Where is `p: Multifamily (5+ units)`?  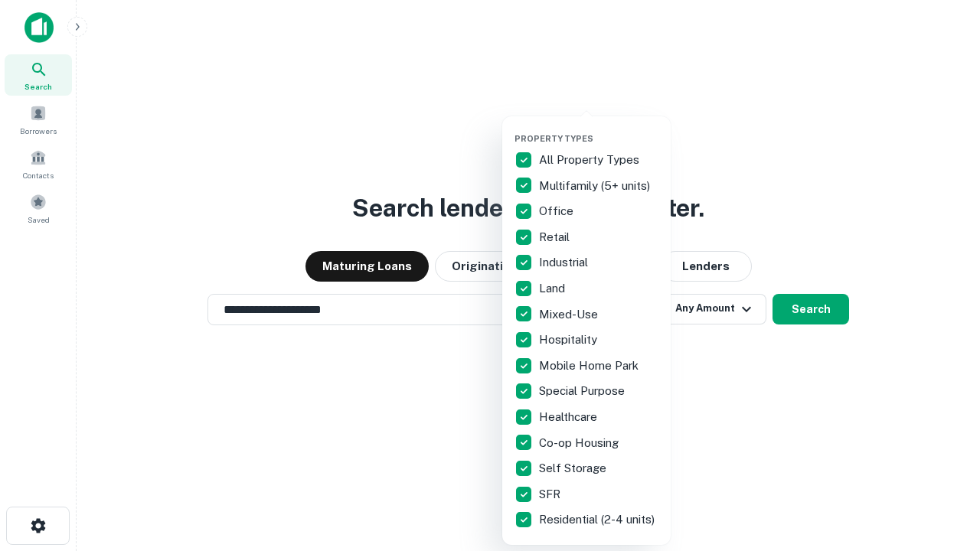 p: Multifamily (5+ units) is located at coordinates (596, 186).